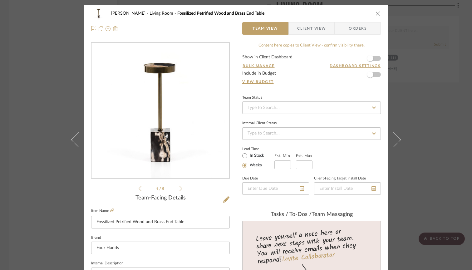 The image size is (472, 270). I want to click on div: Internal Client Status, so click(259, 123).